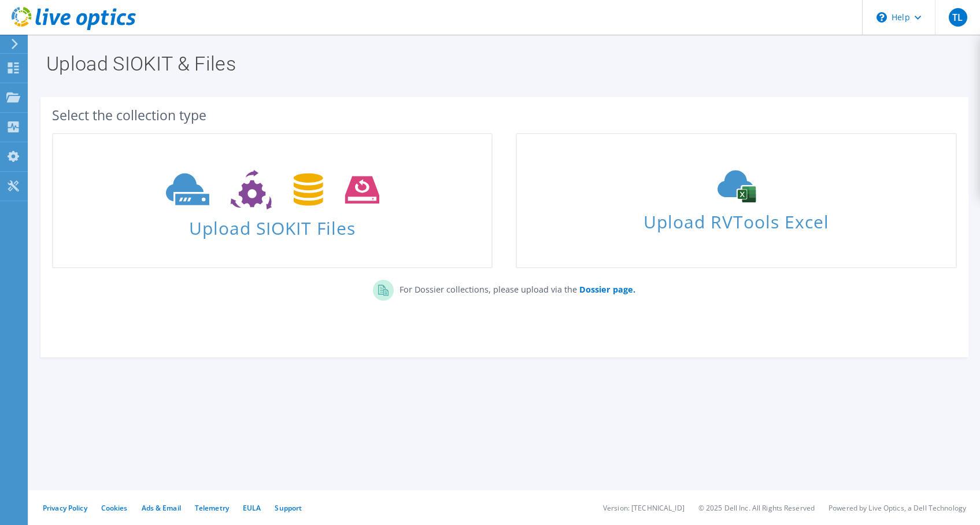 This screenshot has height=525, width=980. I want to click on li: © 2025 Dell Inc. All Rights Reserved, so click(756, 508).